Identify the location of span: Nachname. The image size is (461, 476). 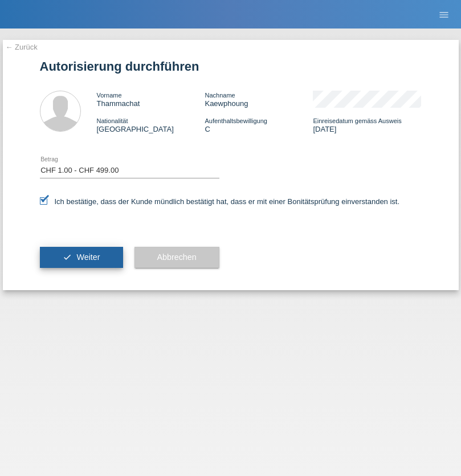
(219, 95).